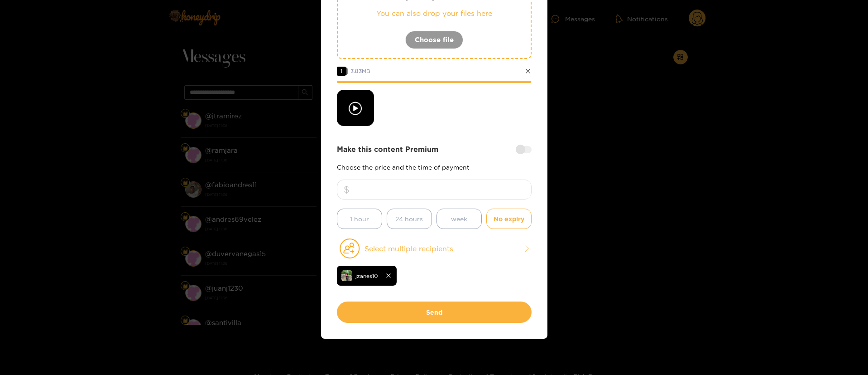 The height and width of the screenshot is (375, 868). I want to click on span: jzanes10, so click(367, 275).